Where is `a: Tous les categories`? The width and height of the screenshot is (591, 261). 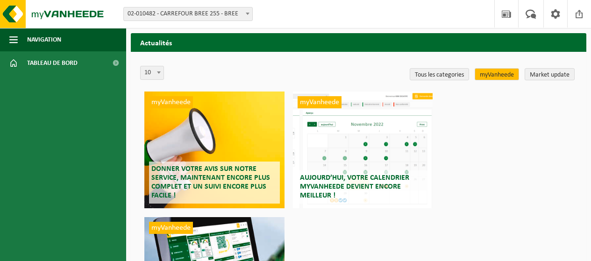
a: Tous les categories is located at coordinates (439, 74).